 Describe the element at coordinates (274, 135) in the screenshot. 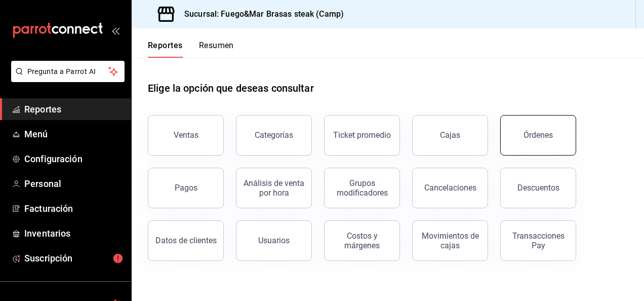

I see `div: Categorías` at that location.